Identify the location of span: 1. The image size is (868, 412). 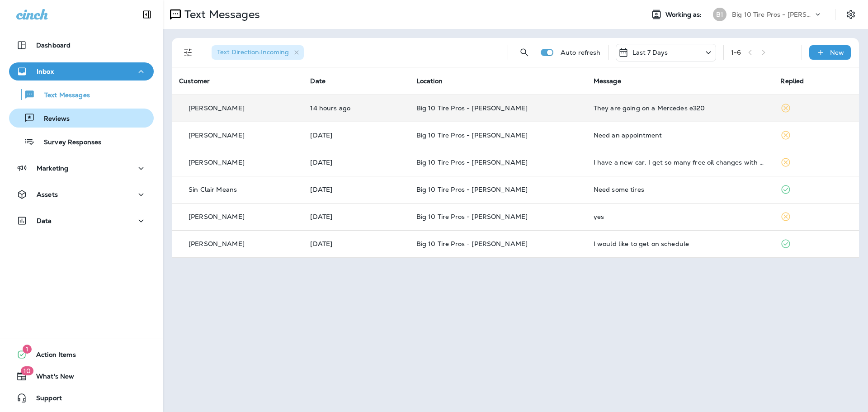
(27, 349).